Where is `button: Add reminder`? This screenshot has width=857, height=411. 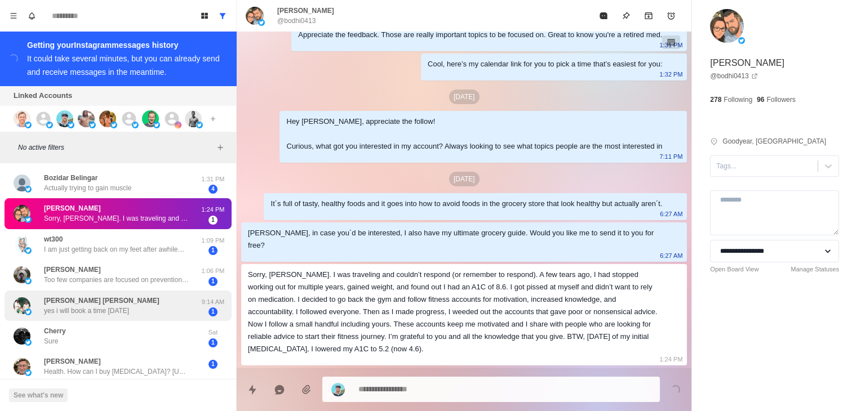
button: Add reminder is located at coordinates (671, 16).